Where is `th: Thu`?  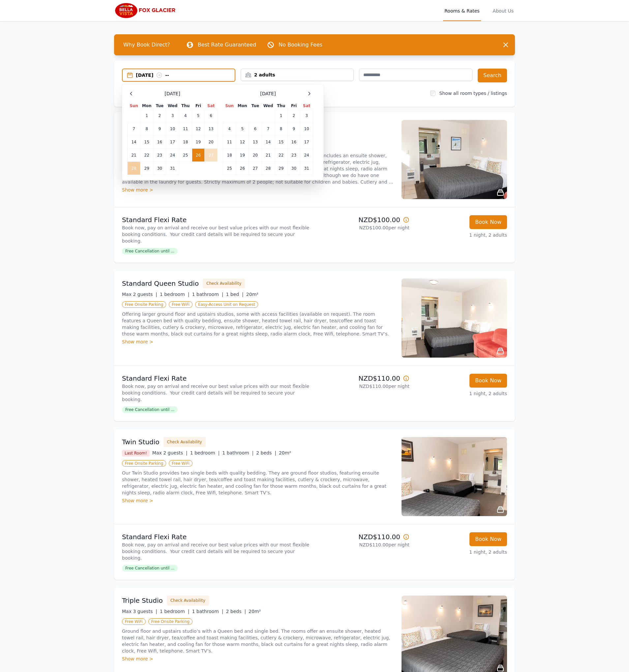
th: Thu is located at coordinates (281, 106).